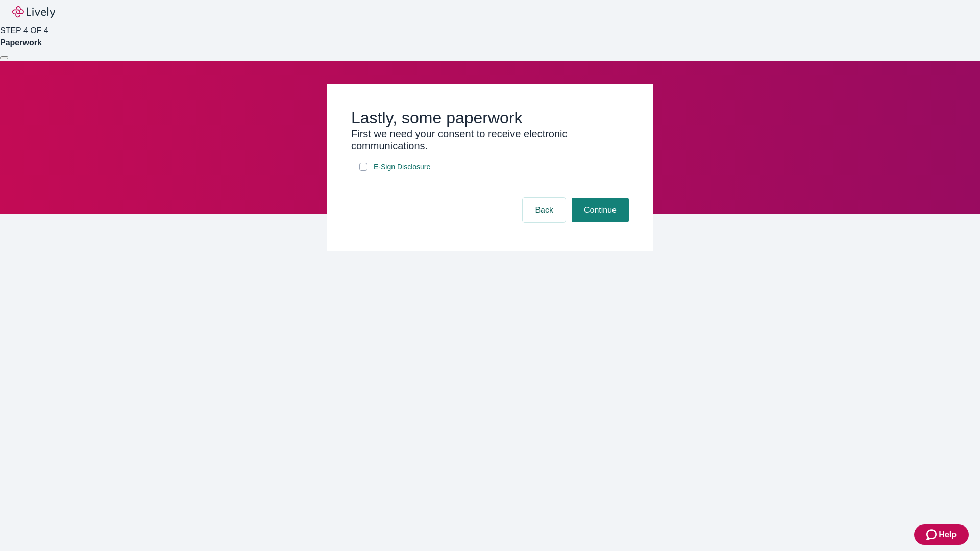 The image size is (980, 551). What do you see at coordinates (34, 12) in the screenshot?
I see `img: Lively` at bounding box center [34, 12].